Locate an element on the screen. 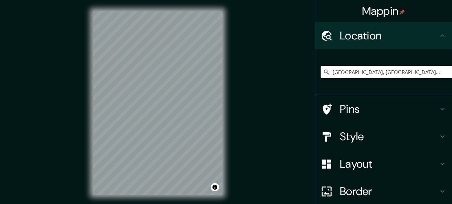 Image resolution: width=452 pixels, height=204 pixels. button: Toggle attribution is located at coordinates (215, 187).